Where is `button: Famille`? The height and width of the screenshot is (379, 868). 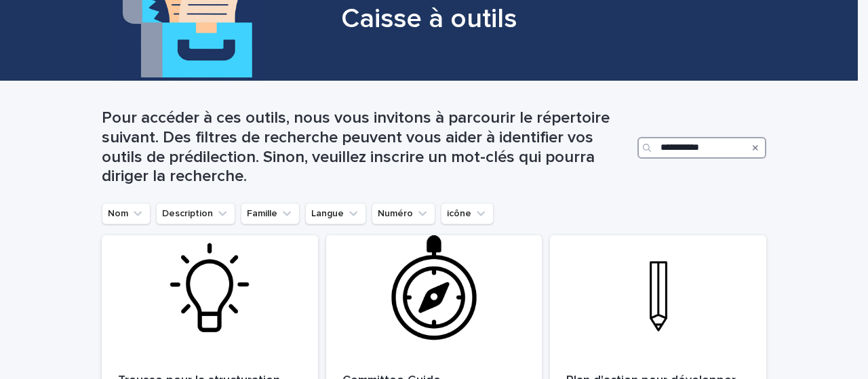
button: Famille is located at coordinates (270, 213).